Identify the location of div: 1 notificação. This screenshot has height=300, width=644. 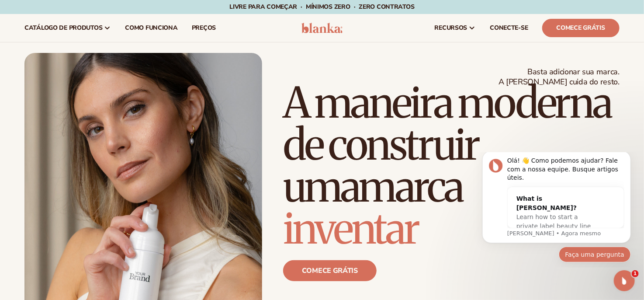
(87, 56).